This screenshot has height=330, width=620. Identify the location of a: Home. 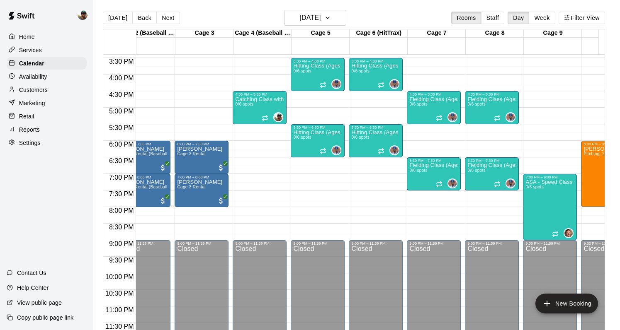
(46, 37).